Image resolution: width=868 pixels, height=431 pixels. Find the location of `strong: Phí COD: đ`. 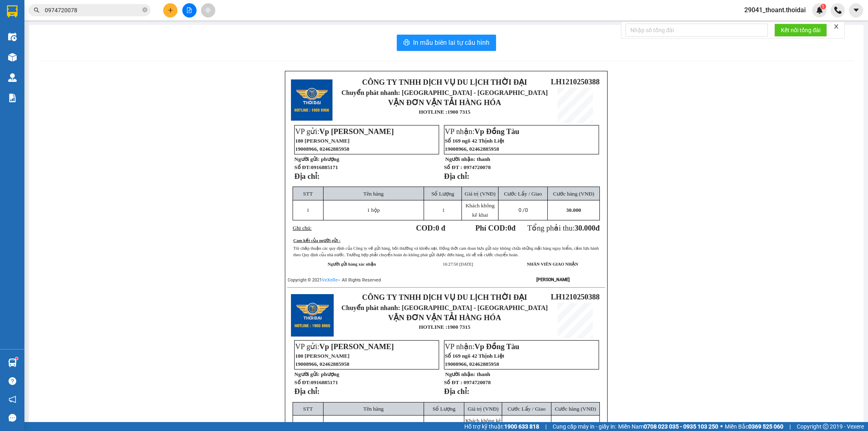

strong: Phí COD: đ is located at coordinates (495, 227).